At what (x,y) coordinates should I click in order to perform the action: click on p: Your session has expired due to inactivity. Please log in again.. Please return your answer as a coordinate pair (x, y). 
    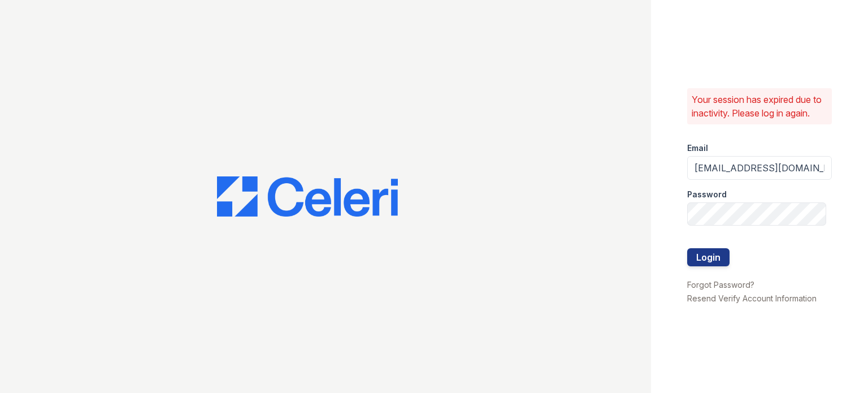
    Looking at the image, I should click on (760, 107).